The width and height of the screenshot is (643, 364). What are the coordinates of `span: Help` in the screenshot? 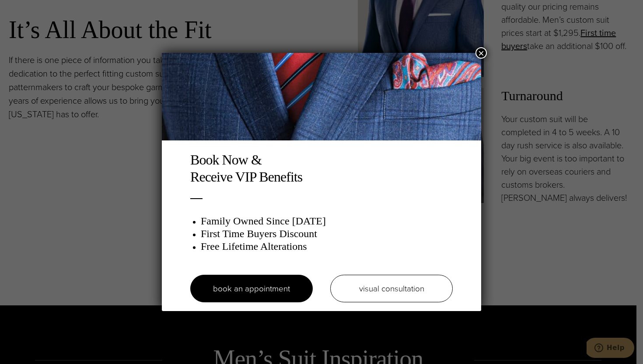 It's located at (29, 10).